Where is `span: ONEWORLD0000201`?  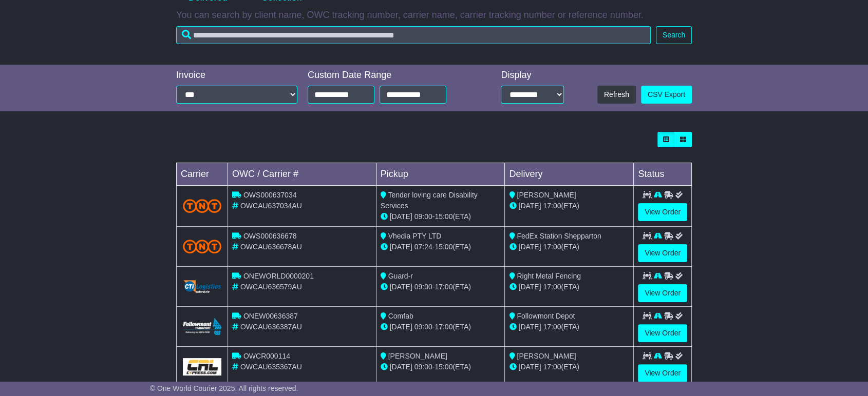 span: ONEWORLD0000201 is located at coordinates (278, 276).